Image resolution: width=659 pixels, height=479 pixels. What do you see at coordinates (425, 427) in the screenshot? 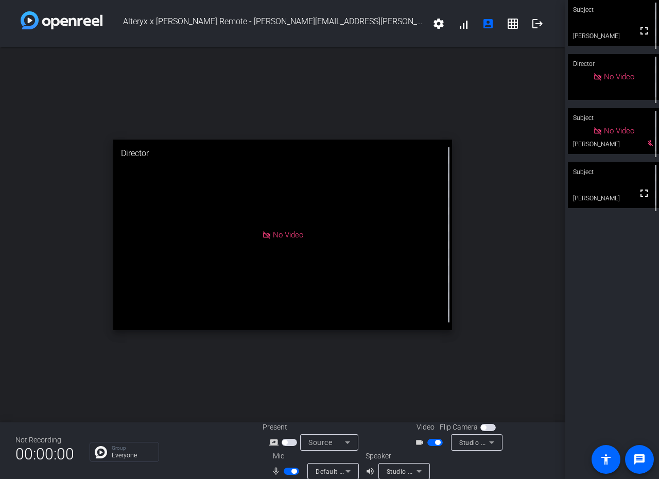
I see `span: Video` at bounding box center [425, 427].